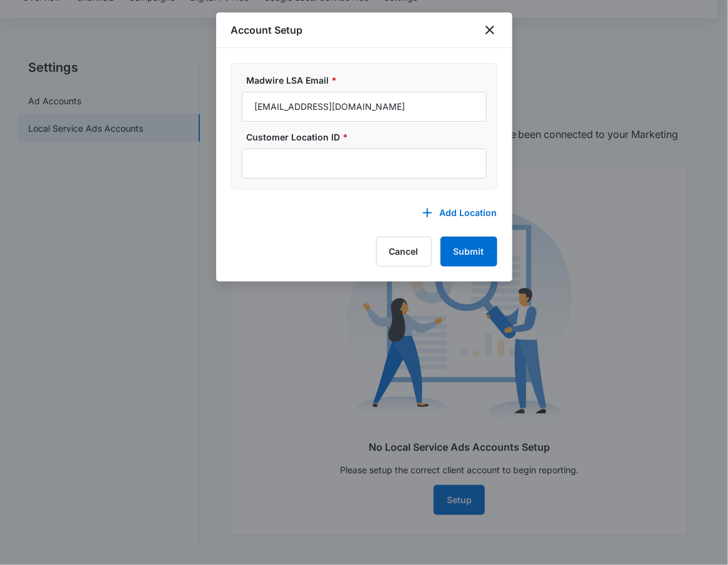 This screenshot has width=728, height=565. I want to click on h1: Account Setup, so click(267, 30).